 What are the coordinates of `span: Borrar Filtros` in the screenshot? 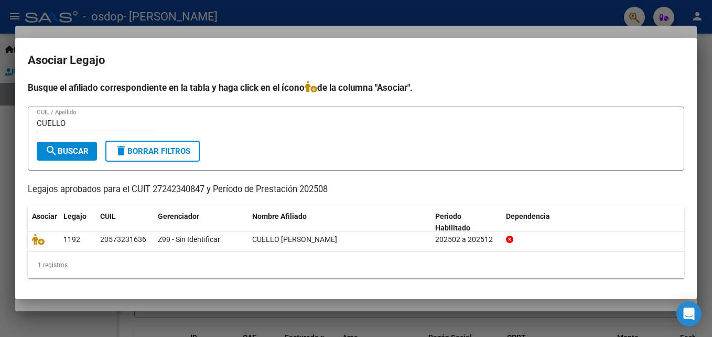 It's located at (153, 151).